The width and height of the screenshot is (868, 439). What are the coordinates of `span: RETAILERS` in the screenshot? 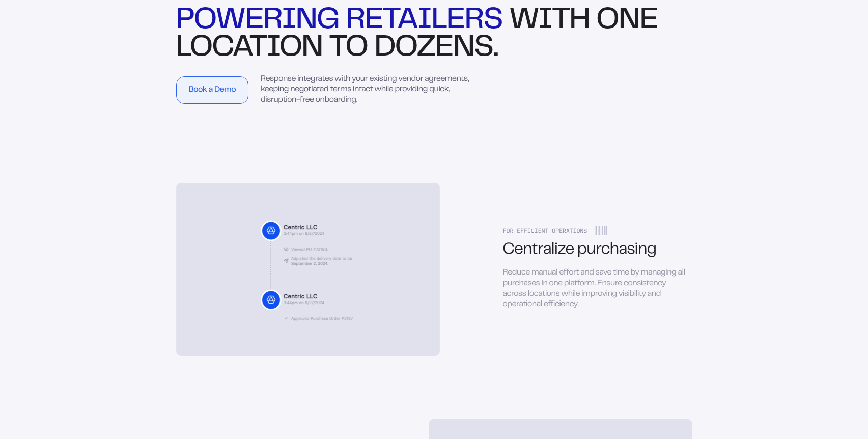 It's located at (423, 21).